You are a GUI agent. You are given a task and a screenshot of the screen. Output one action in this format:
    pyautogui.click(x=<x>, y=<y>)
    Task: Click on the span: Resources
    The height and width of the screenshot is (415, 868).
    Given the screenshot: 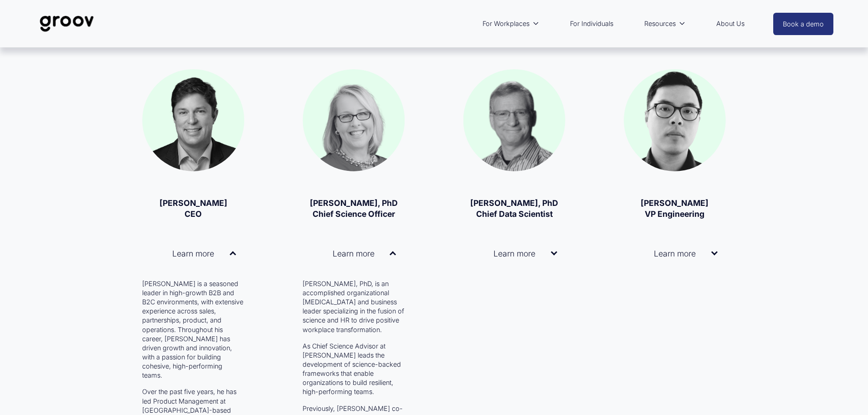 What is the action you would take?
    pyautogui.click(x=659, y=24)
    